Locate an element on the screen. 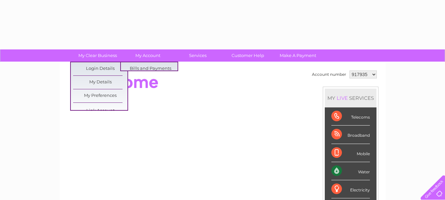 The image size is (445, 200). a: Bills and Payments is located at coordinates (150, 69).